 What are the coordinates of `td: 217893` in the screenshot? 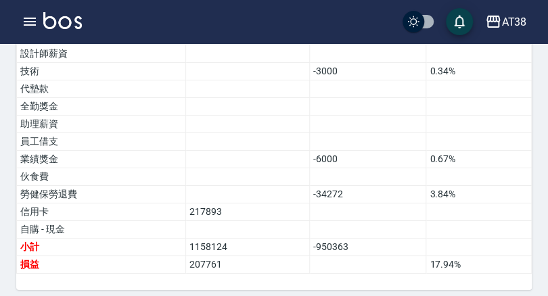 It's located at (248, 212).